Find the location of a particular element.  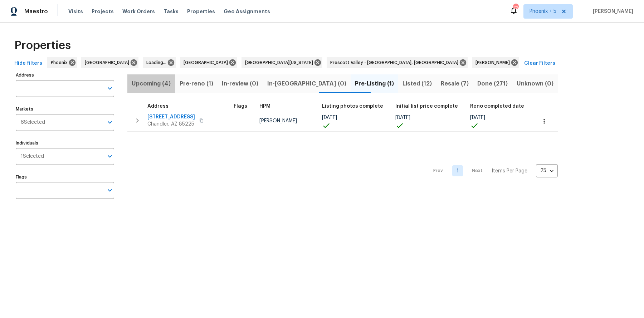

span: Phoenix is located at coordinates (61, 62).